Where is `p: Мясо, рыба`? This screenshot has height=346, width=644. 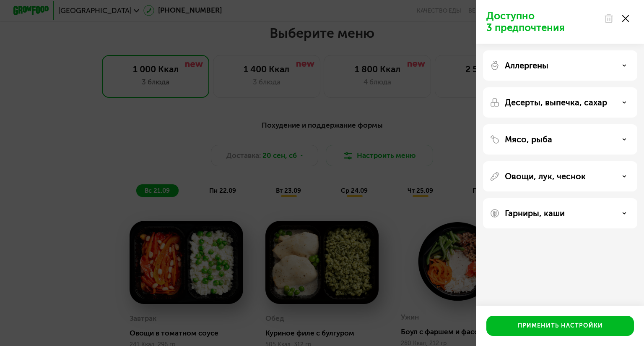
p: Мясо, рыба is located at coordinates (528, 139).